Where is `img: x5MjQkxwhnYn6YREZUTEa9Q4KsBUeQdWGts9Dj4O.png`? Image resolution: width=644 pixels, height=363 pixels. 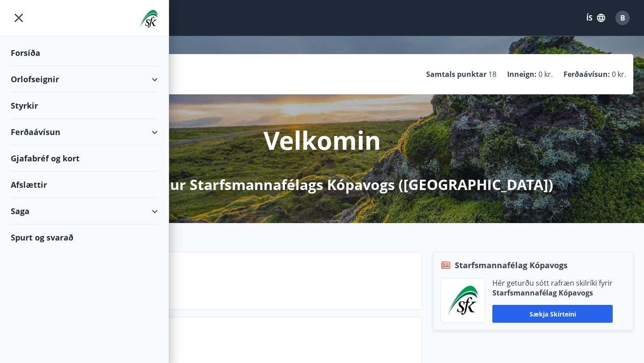 img: x5MjQkxwhnYn6YREZUTEa9Q4KsBUeQdWGts9Dj4O.png is located at coordinates (463, 301).